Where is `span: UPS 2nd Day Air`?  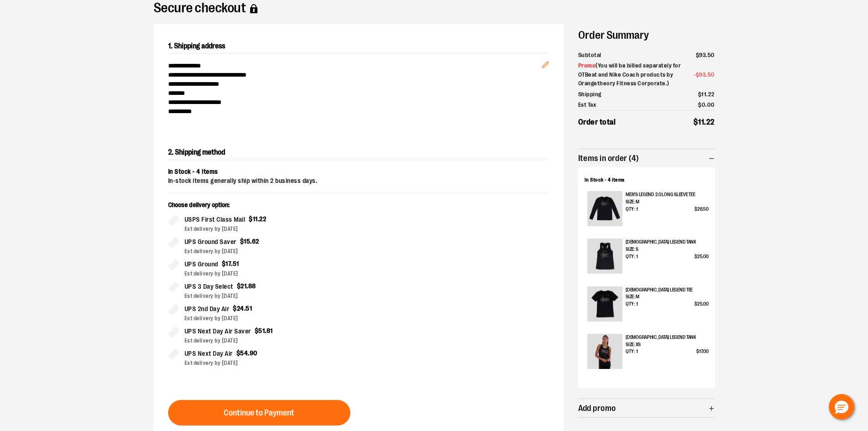 span: UPS 2nd Day Air is located at coordinates (207, 309).